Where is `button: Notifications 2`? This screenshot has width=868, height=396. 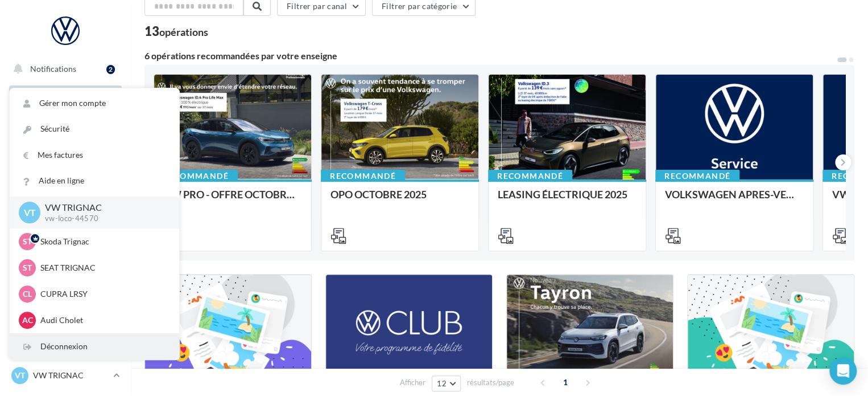
button: Notifications 2 is located at coordinates (63, 69).